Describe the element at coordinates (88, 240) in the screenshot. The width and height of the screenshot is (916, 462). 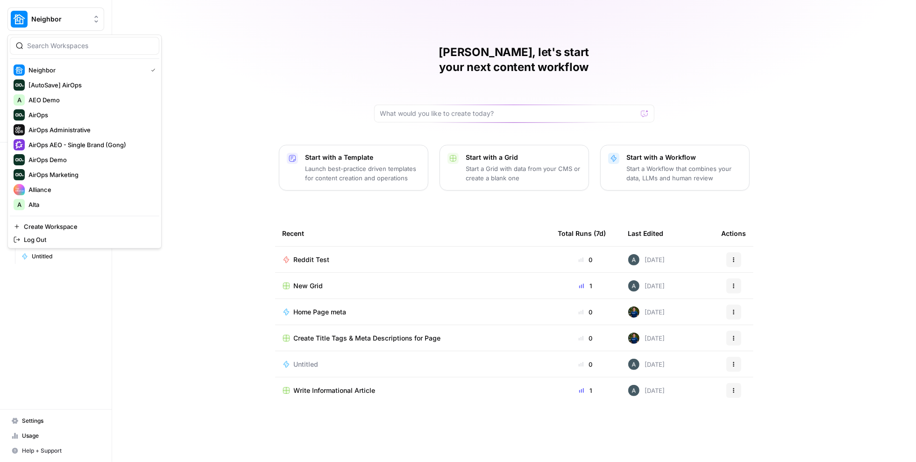
I see `span: Log Out` at that location.